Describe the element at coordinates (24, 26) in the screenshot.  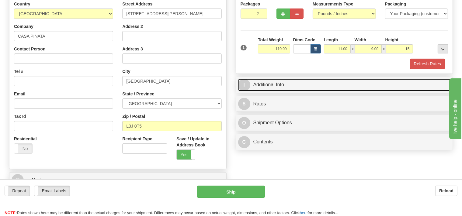
I see `label: Company` at that location.